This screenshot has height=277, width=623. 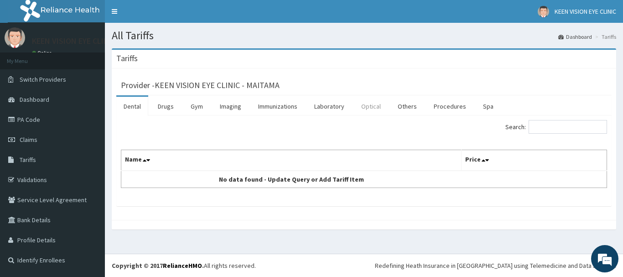 I want to click on span: Claims, so click(x=28, y=140).